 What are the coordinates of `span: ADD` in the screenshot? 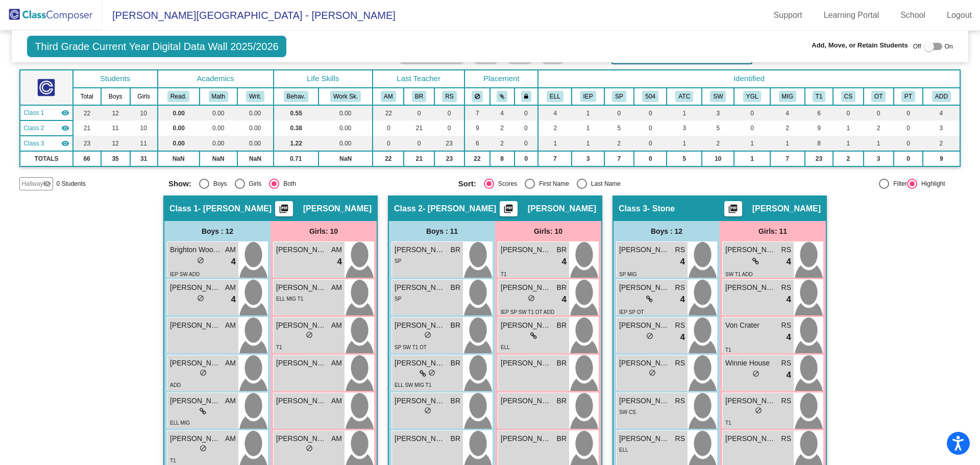 It's located at (175, 385).